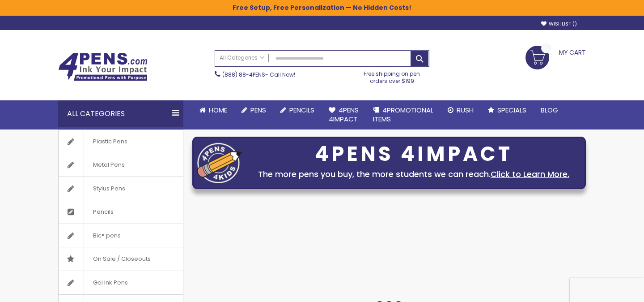  What do you see at coordinates (109, 165) in the screenshot?
I see `span: Metal Pens` at bounding box center [109, 165].